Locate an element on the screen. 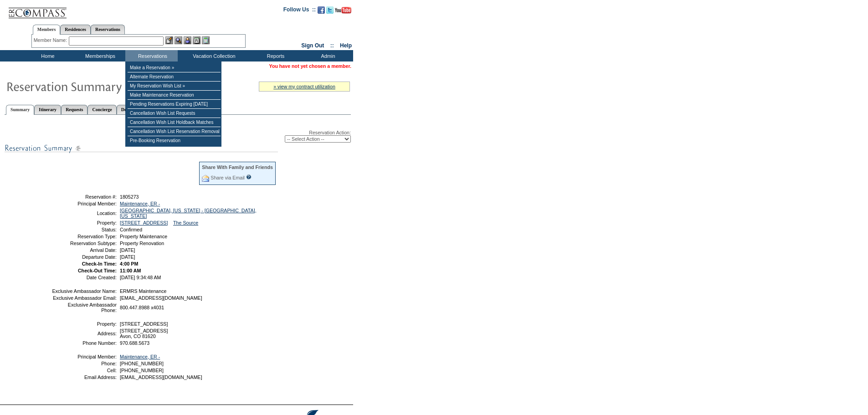 The height and width of the screenshot is (415, 868). span: Confirmed is located at coordinates (131, 229).